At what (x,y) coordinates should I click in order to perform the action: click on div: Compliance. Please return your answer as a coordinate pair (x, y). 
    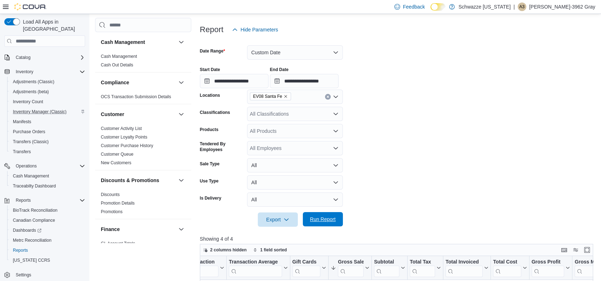
    Looking at the image, I should click on (143, 98).